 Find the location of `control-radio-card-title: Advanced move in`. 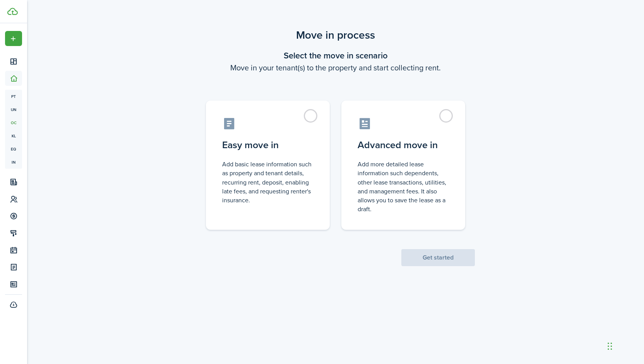

control-radio-card-title: Advanced move in is located at coordinates (403, 145).